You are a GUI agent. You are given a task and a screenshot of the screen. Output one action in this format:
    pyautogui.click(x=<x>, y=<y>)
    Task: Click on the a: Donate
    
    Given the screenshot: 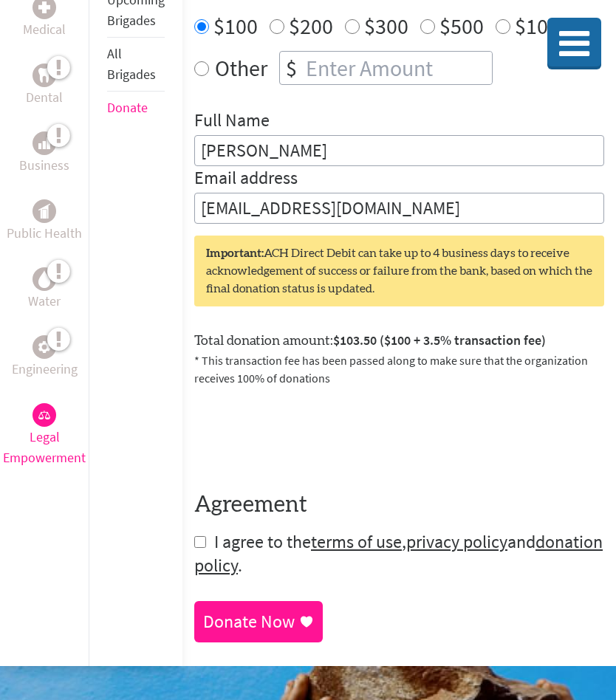 What is the action you would take?
    pyautogui.click(x=127, y=107)
    